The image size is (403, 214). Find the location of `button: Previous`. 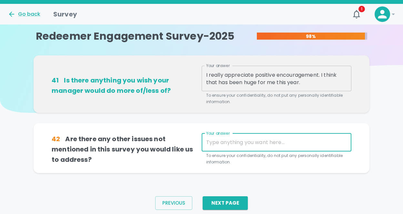

button: Previous is located at coordinates (173, 203).